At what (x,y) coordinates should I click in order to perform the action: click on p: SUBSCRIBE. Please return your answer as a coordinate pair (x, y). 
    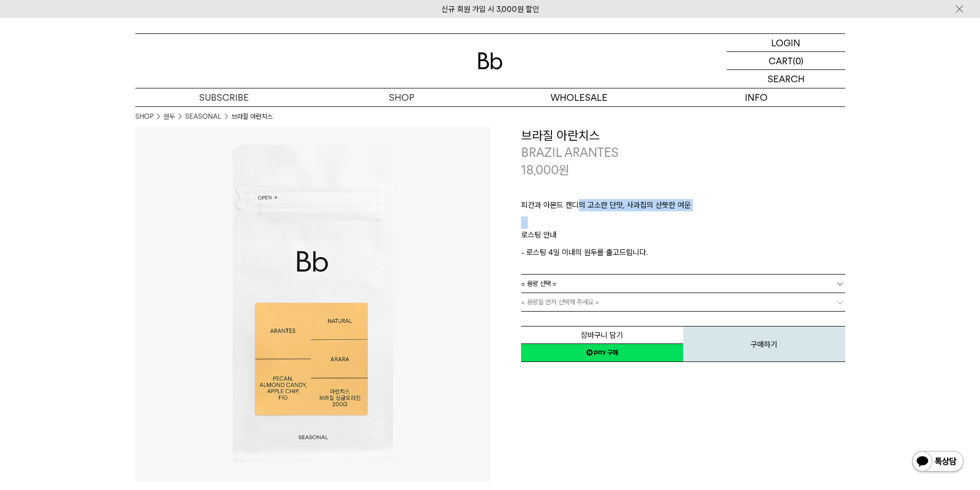
    Looking at the image, I should click on (224, 97).